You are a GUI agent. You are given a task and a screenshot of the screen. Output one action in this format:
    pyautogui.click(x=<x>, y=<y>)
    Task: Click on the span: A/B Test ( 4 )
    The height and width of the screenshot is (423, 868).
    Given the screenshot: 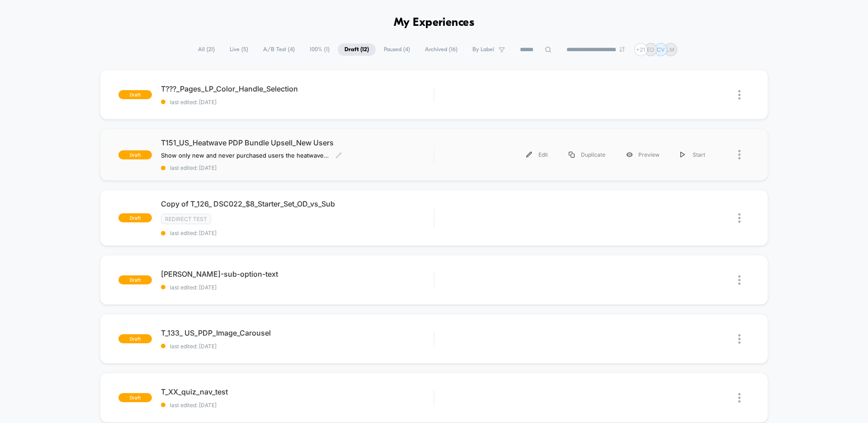 What is the action you would take?
    pyautogui.click(x=279, y=49)
    